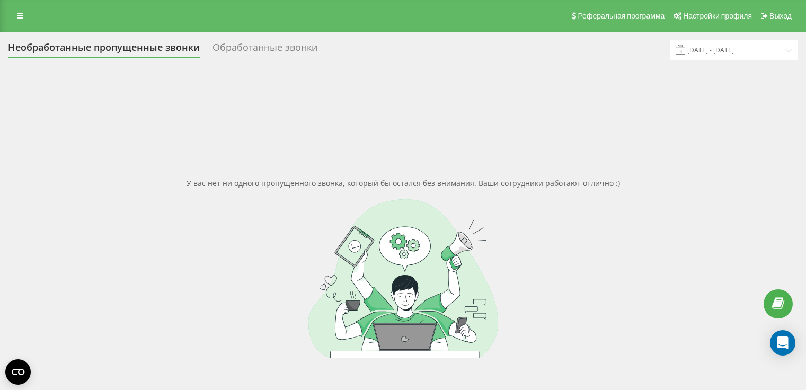  Describe the element at coordinates (781, 16) in the screenshot. I see `span: Выход` at that location.